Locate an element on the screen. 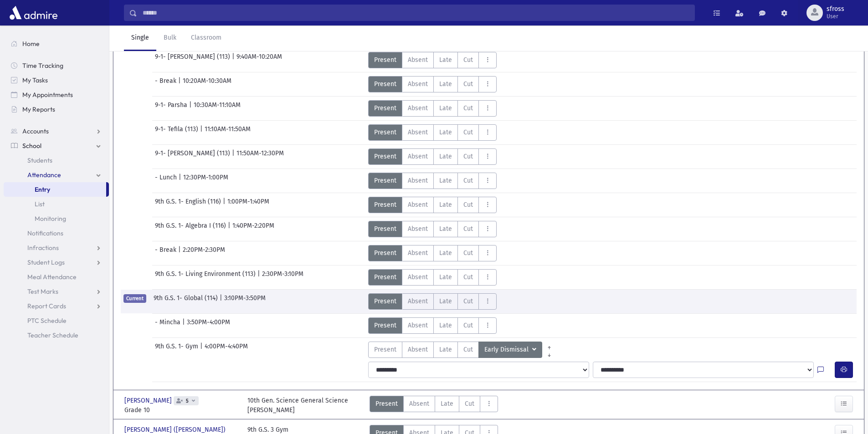 This screenshot has height=434, width=868. span: sfross is located at coordinates (836, 9).